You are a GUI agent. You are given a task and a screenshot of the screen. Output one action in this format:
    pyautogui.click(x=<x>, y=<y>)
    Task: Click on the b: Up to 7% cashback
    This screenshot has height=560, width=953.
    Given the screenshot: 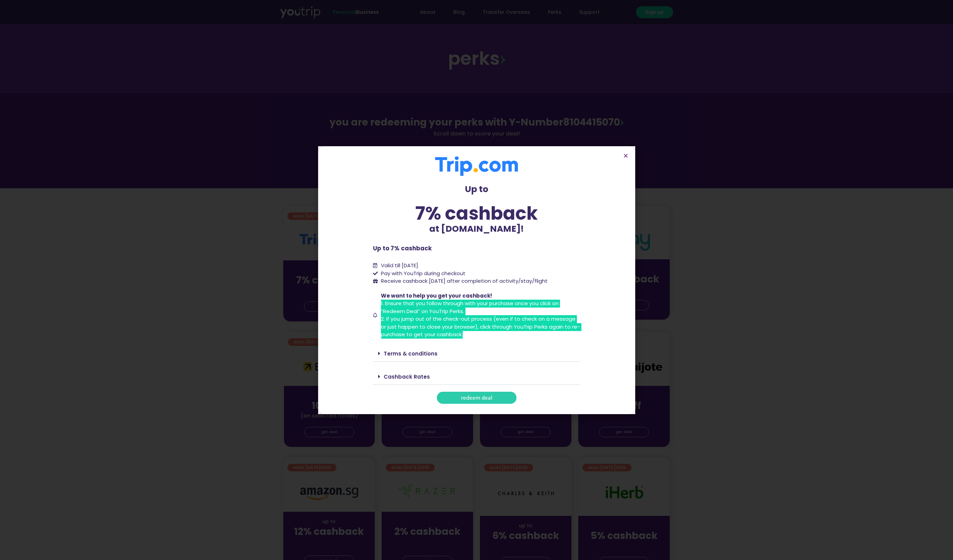 What is the action you would take?
    pyautogui.click(x=402, y=248)
    